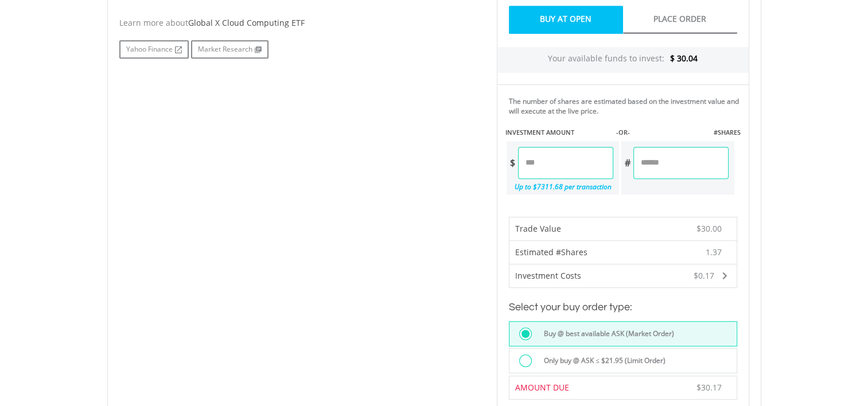  Describe the element at coordinates (709, 387) in the screenshot. I see `span: $30.17` at that location.